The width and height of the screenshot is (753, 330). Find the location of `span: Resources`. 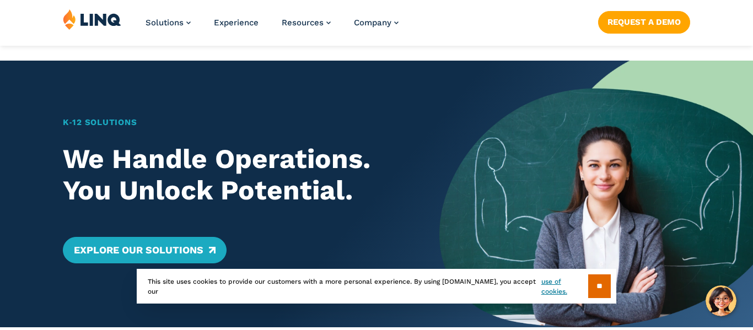

span: Resources is located at coordinates (303, 23).